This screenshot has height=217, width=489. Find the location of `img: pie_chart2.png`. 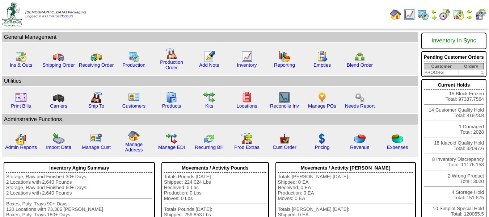

img: pie_chart2.png is located at coordinates (397, 138).